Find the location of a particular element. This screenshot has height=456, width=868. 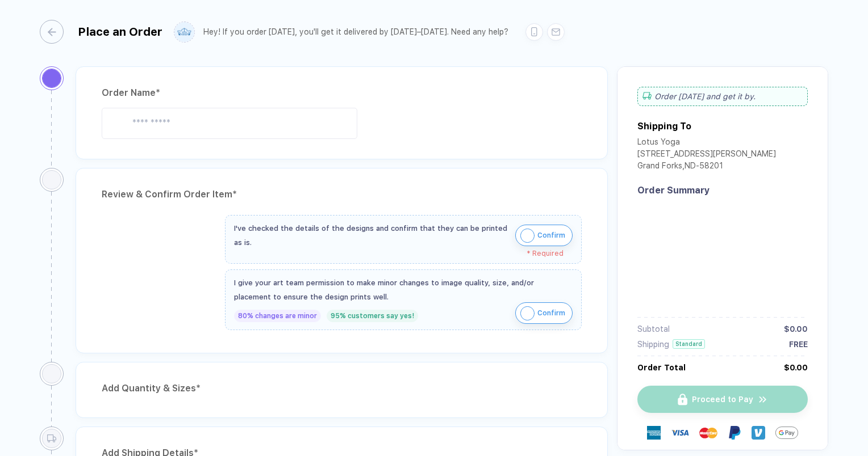

div: Subtotal is located at coordinates (653, 329).